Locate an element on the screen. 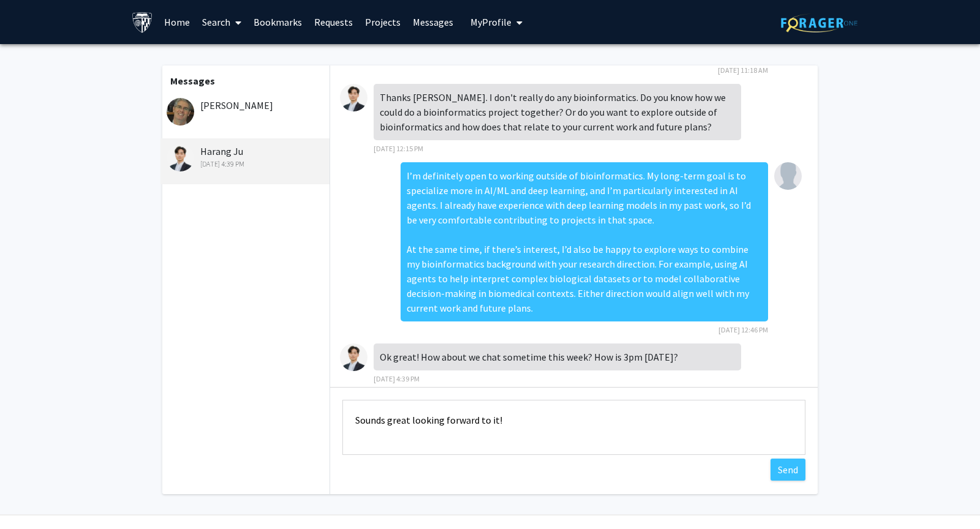 The width and height of the screenshot is (980, 529). a: Search is located at coordinates (222, 22).